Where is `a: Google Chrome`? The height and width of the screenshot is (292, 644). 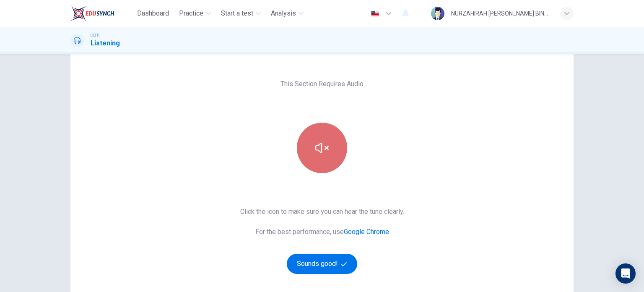
a: Google Chrome is located at coordinates (366, 231).